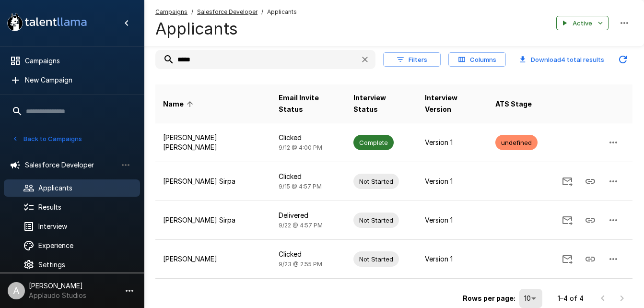  I want to click on button: Columns, so click(476, 60).